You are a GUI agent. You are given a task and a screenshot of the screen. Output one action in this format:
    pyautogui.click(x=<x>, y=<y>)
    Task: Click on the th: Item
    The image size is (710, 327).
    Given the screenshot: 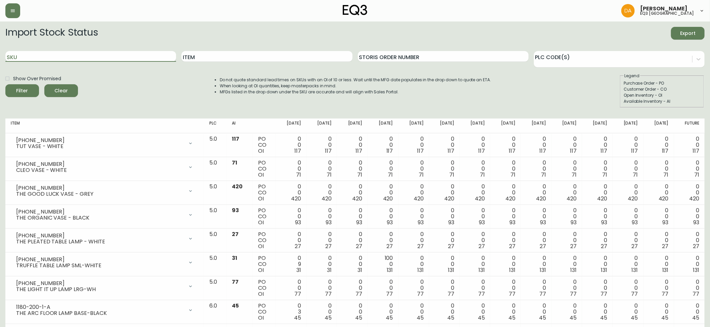 What is the action you would take?
    pyautogui.click(x=104, y=126)
    